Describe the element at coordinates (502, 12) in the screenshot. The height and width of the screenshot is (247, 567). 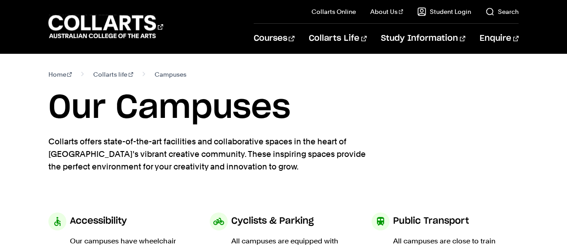
I see `a: Search` at that location.